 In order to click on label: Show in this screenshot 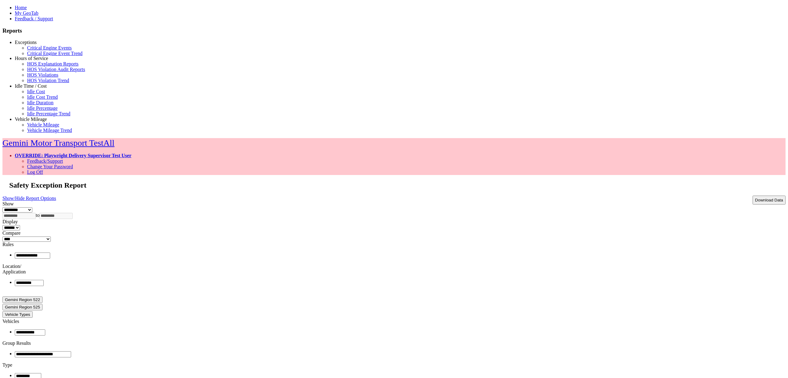, I will do `click(8, 204)`.